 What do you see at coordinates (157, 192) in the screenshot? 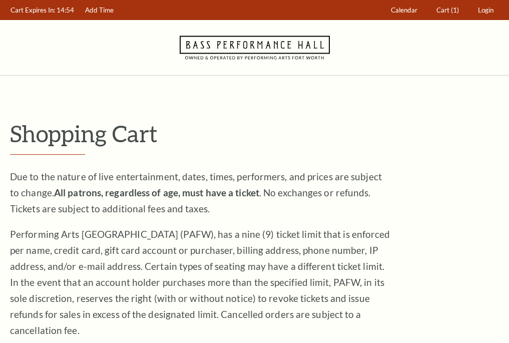
I see `strong: All patrons, regardless of age, must have a ticket` at bounding box center [157, 192].